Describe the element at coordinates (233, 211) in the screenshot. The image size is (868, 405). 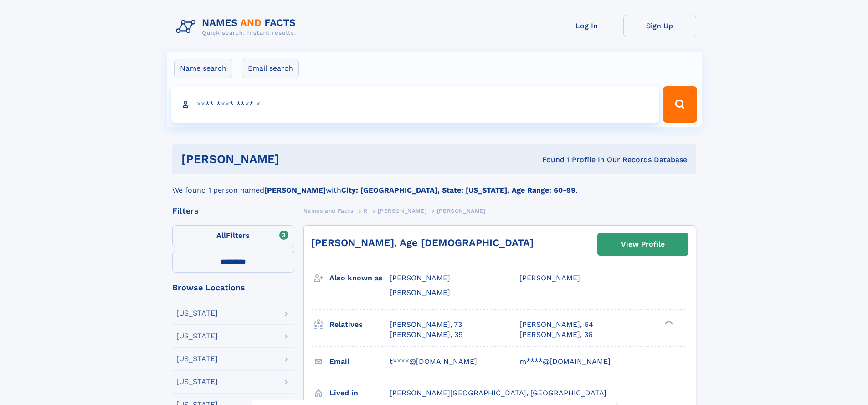
I see `div: Filters` at that location.